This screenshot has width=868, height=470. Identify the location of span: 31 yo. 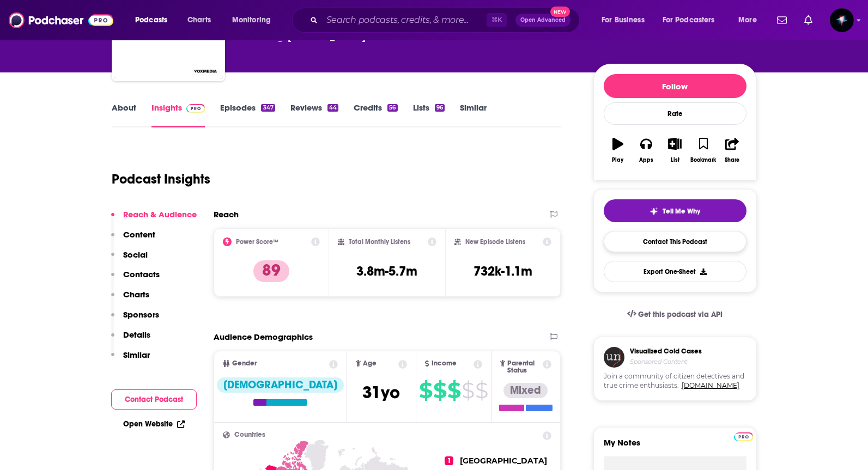
(380, 392).